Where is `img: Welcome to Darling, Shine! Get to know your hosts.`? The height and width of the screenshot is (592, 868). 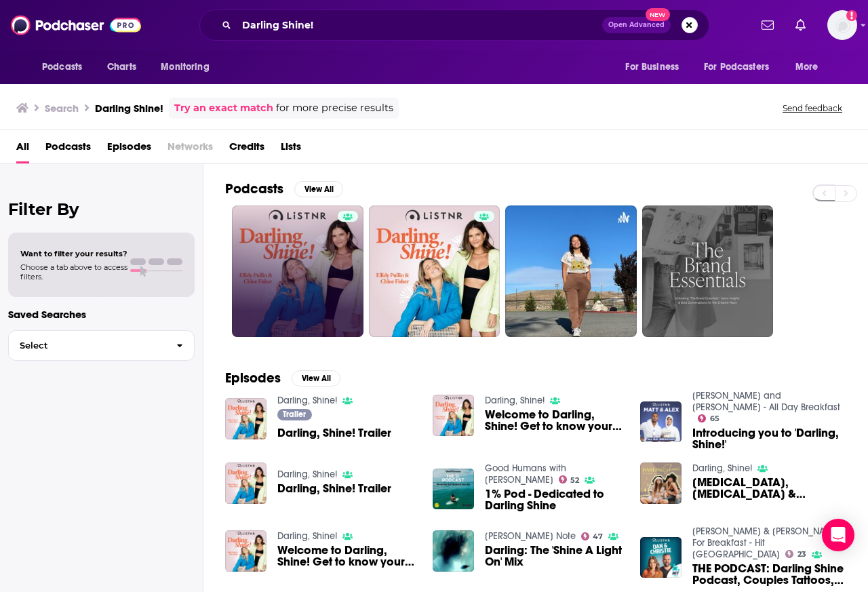 img: Welcome to Darling, Shine! Get to know your hosts. is located at coordinates (453, 415).